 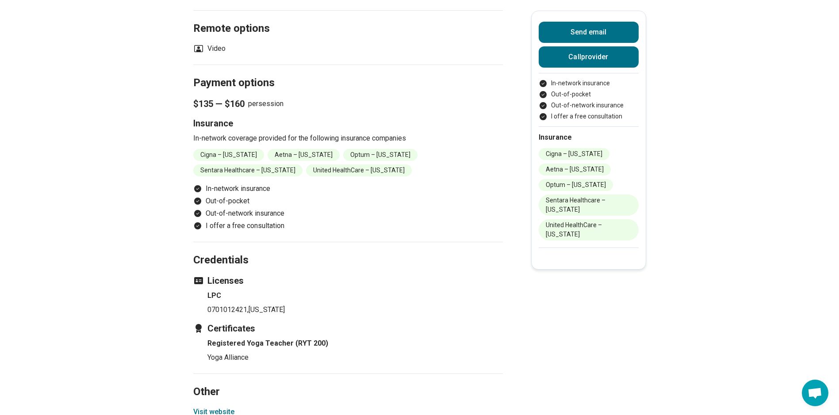 I want to click on h2: Payment options, so click(x=348, y=72).